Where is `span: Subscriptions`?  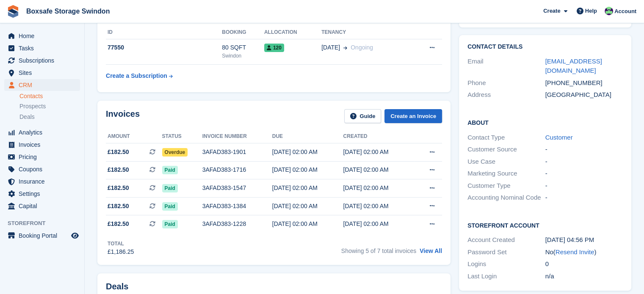
span: Subscriptions is located at coordinates (44, 60).